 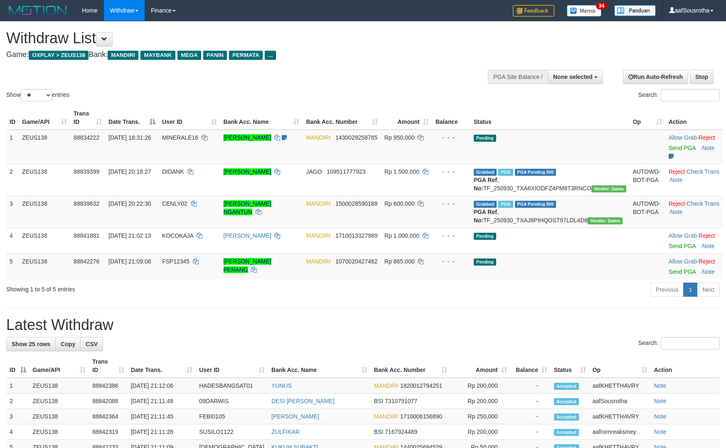 I want to click on img: Button%20Memo.svg, so click(x=585, y=11).